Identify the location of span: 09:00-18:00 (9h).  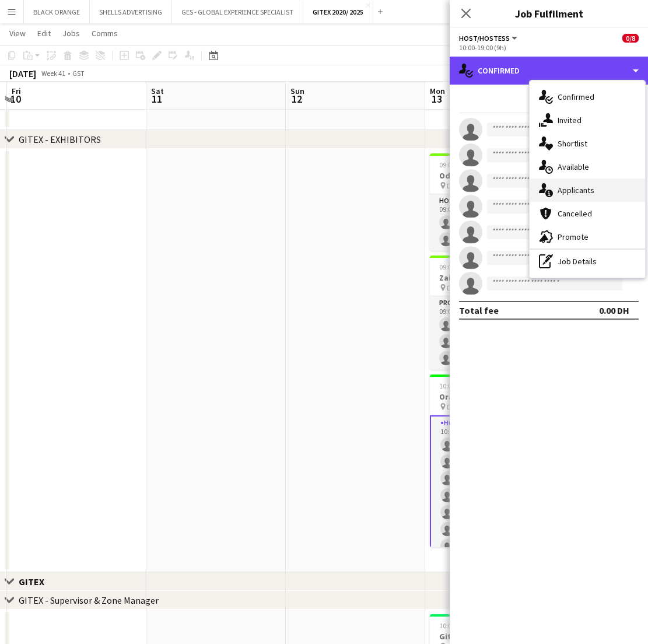
(462, 164).